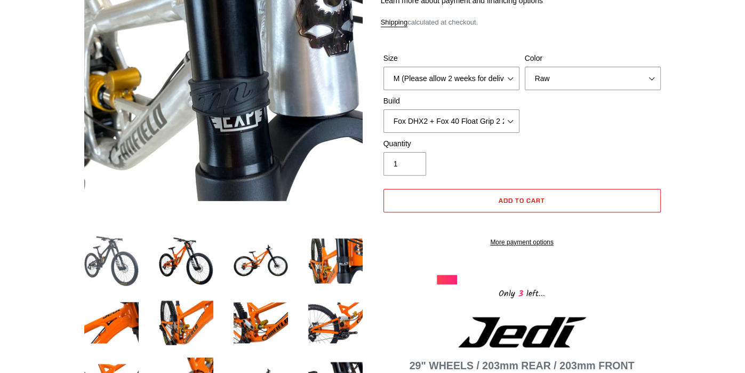 The image size is (745, 373). What do you see at coordinates (522, 242) in the screenshot?
I see `a: More payment options` at bounding box center [522, 242].